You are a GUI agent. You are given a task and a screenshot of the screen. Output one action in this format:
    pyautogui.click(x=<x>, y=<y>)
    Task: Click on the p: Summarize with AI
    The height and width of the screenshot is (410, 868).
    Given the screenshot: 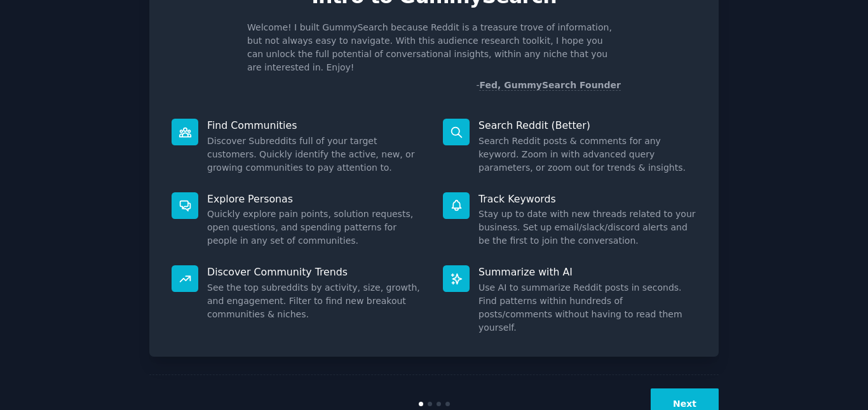 What is the action you would take?
    pyautogui.click(x=588, y=272)
    